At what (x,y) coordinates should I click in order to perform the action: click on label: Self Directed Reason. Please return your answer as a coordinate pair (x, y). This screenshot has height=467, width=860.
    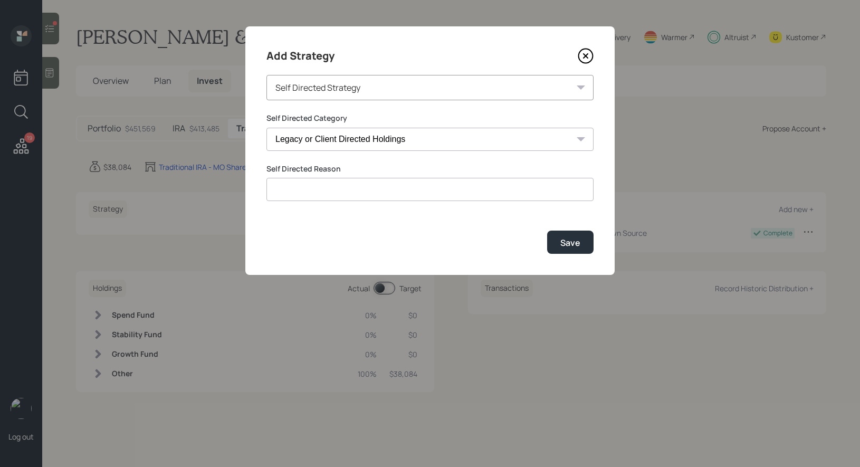
    Looking at the image, I should click on (430, 169).